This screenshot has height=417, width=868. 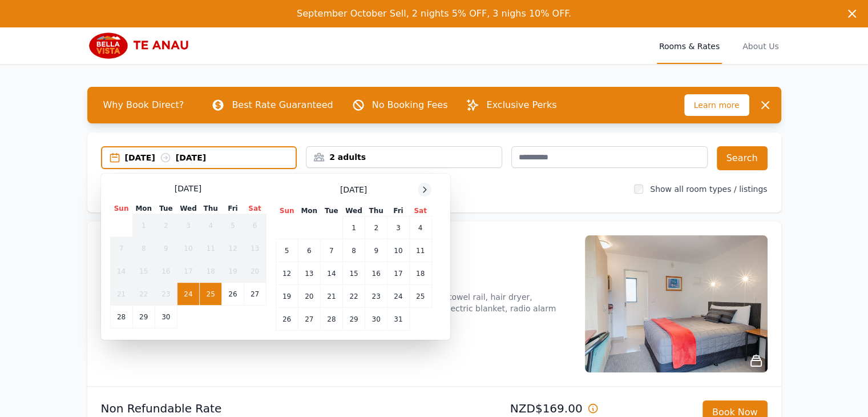 I want to click on span: Learn more, so click(x=717, y=105).